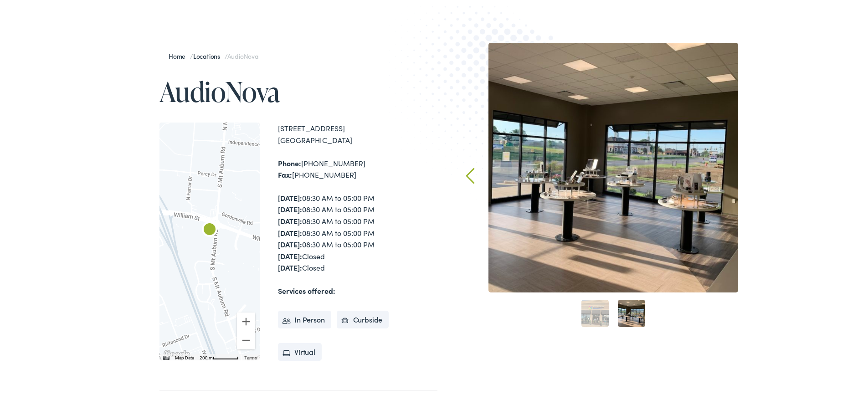  What do you see at coordinates (219, 355) in the screenshot?
I see `button: Map Scale: 200 m per 53 pixels` at bounding box center [219, 355].